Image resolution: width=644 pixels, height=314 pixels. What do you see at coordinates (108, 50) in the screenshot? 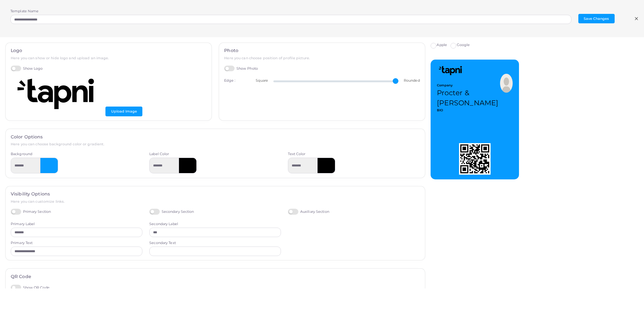
I see `h4: Logo` at bounding box center [108, 50].